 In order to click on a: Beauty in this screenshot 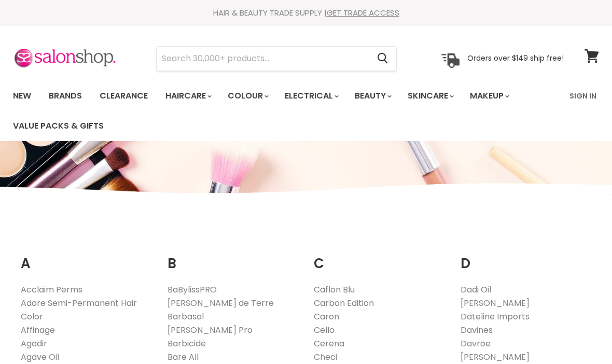, I will do `click(372, 96)`.